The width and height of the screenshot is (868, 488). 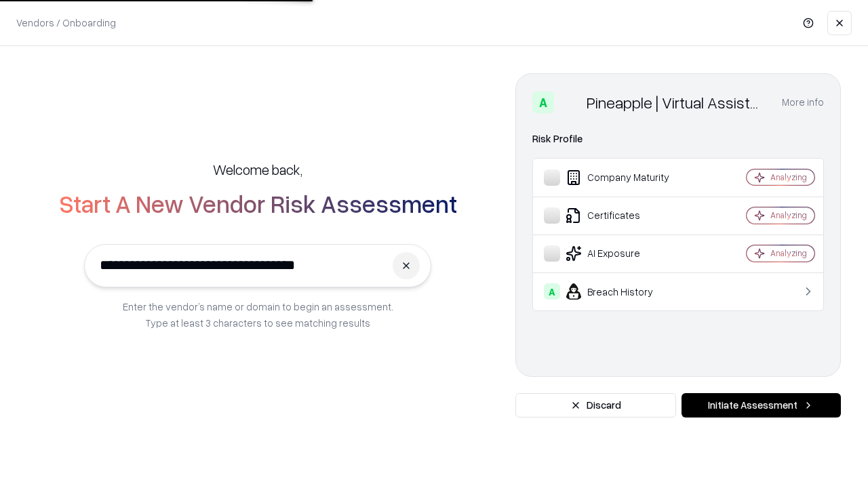 What do you see at coordinates (676, 103) in the screenshot?
I see `div: Pineapple | Virtual Assistant Agency` at bounding box center [676, 103].